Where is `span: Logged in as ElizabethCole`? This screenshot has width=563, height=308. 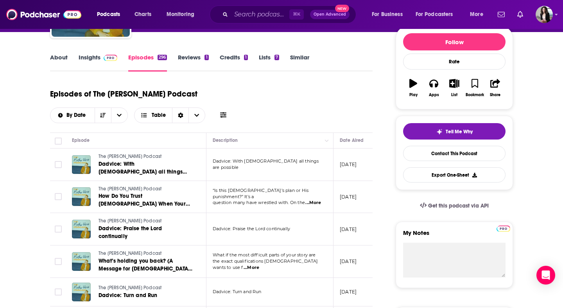
span: Logged in as ElizabethCole is located at coordinates (544, 14).